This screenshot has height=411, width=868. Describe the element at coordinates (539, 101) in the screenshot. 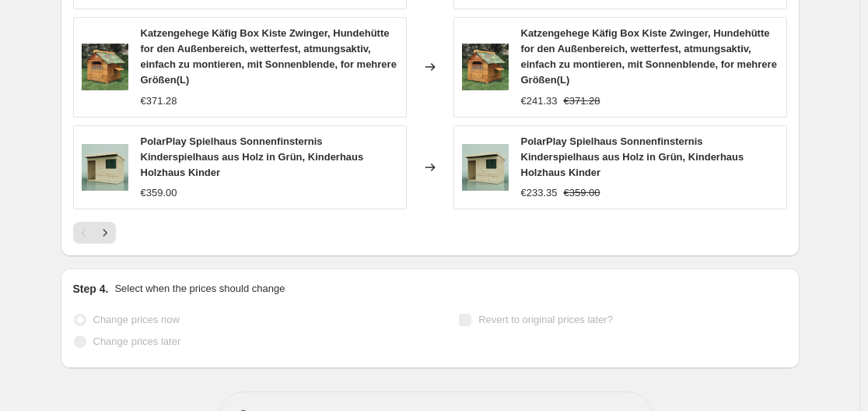

I see `div: €241.33` at that location.